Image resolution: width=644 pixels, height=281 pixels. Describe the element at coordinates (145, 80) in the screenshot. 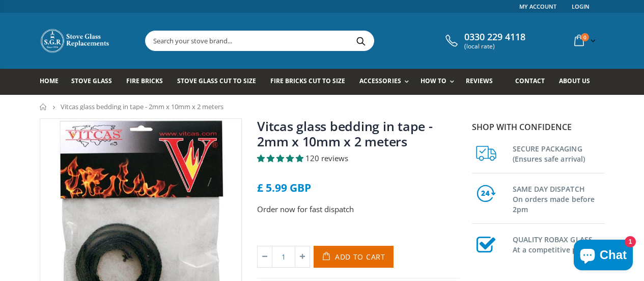

I see `span: Fire Bricks` at that location.